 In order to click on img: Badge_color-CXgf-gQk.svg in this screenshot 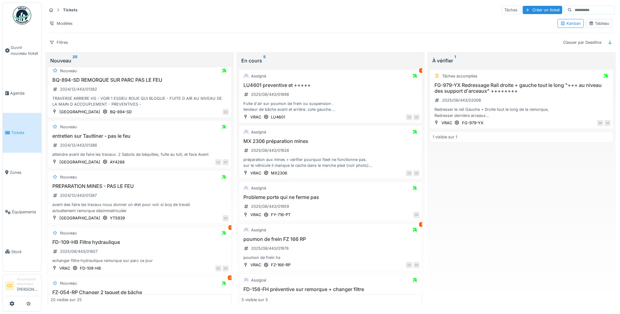, I will do `click(22, 15)`.